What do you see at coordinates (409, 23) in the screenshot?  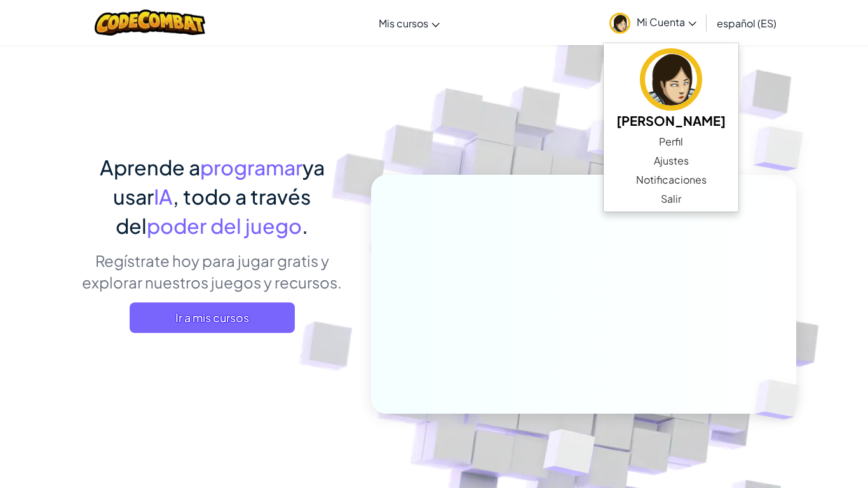 I see `a: Mis cursos` at bounding box center [409, 23].